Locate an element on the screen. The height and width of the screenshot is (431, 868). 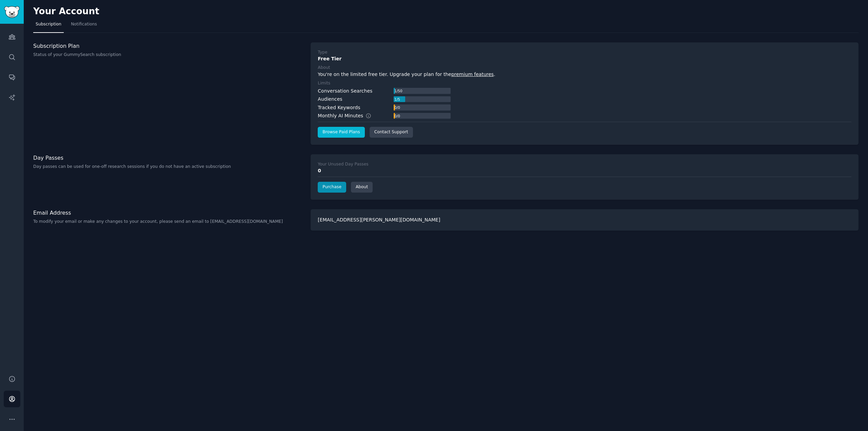
h3: Email Address is located at coordinates (168, 212).